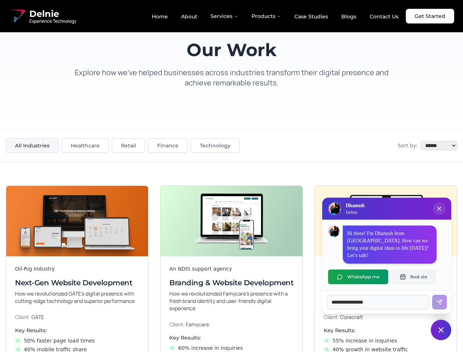 The height and width of the screenshot is (352, 463). Describe the element at coordinates (85, 146) in the screenshot. I see `button: Healthcare` at that location.